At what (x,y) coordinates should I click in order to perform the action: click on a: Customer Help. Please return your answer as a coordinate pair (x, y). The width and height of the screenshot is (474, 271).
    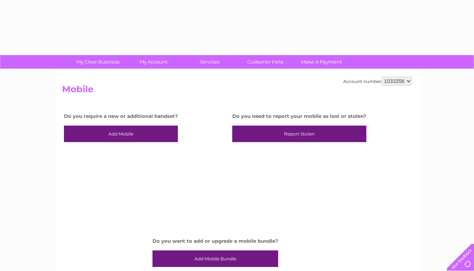
    Looking at the image, I should click on (265, 62).